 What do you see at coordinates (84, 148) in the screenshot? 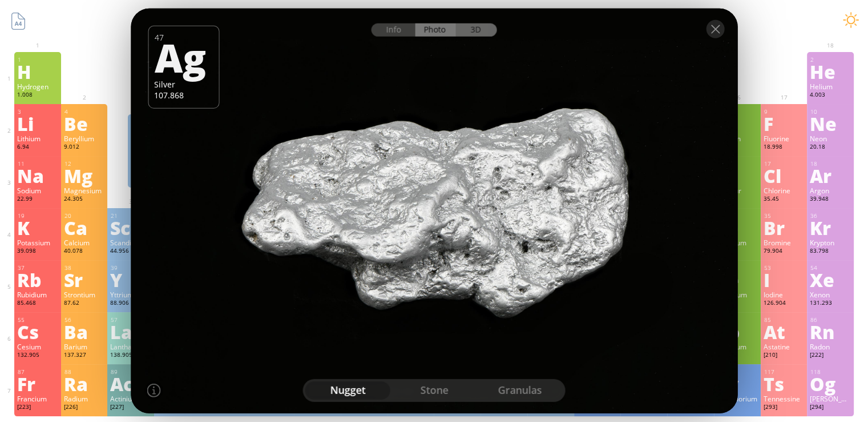
I see `div: 9.012` at bounding box center [84, 148].